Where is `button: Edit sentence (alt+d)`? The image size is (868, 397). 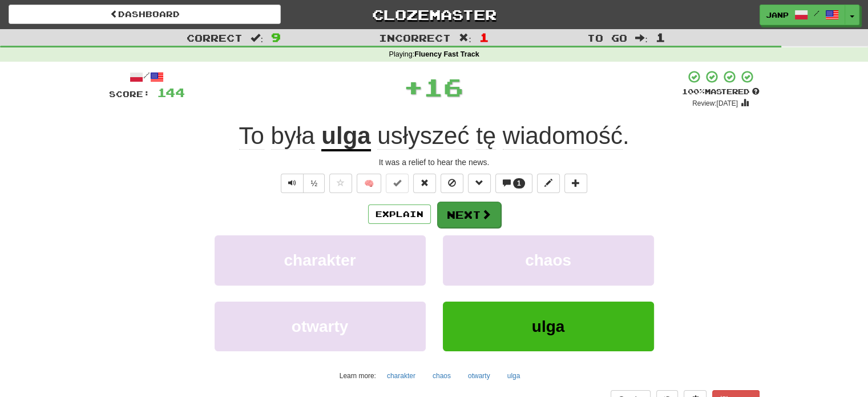 button: Edit sentence (alt+d) is located at coordinates (548, 183).